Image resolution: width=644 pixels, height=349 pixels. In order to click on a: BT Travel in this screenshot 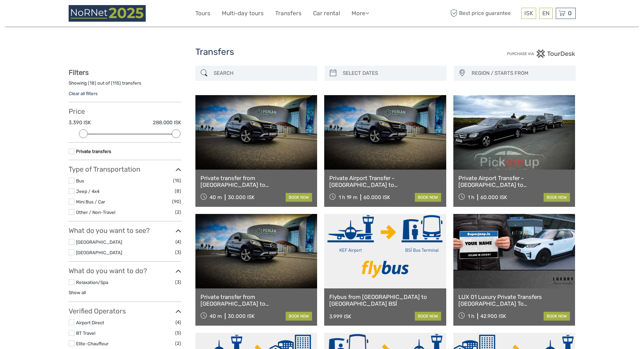, I will do `click(85, 333)`.